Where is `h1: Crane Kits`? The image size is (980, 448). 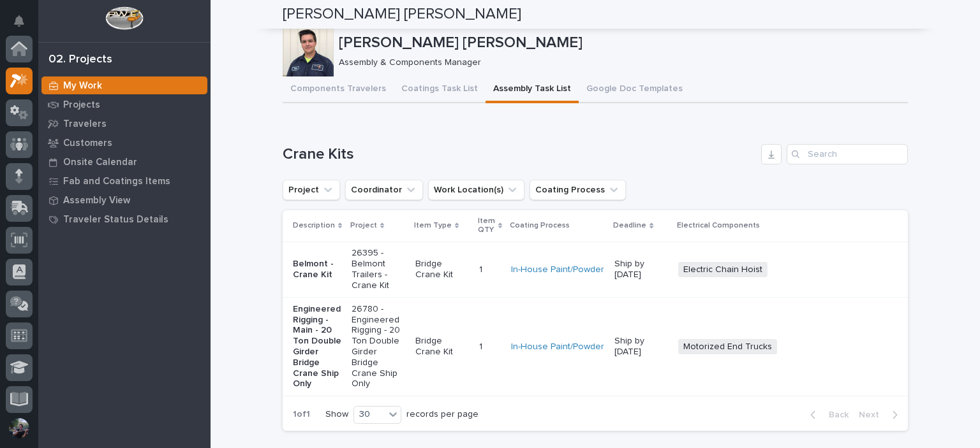 h1: Crane Kits is located at coordinates (520, 154).